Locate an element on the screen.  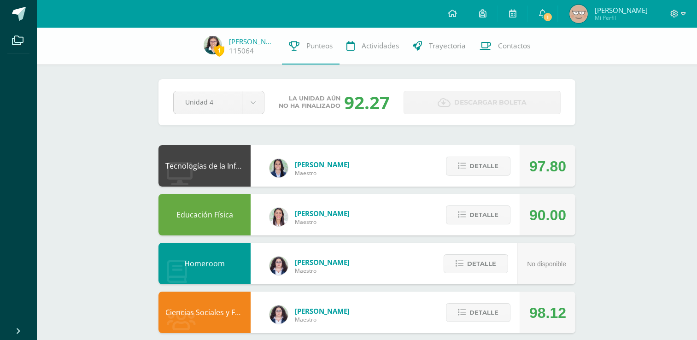
a: Actividades is located at coordinates (373, 46).